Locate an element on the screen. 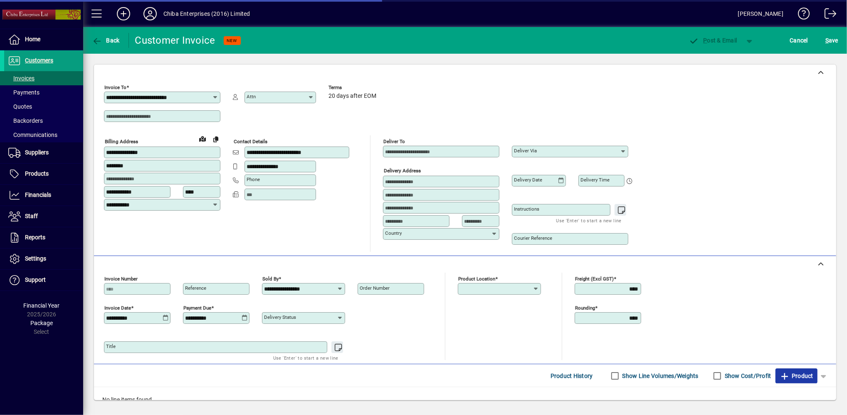 The width and height of the screenshot is (847, 415). mat-label: Order number is located at coordinates (375, 288).